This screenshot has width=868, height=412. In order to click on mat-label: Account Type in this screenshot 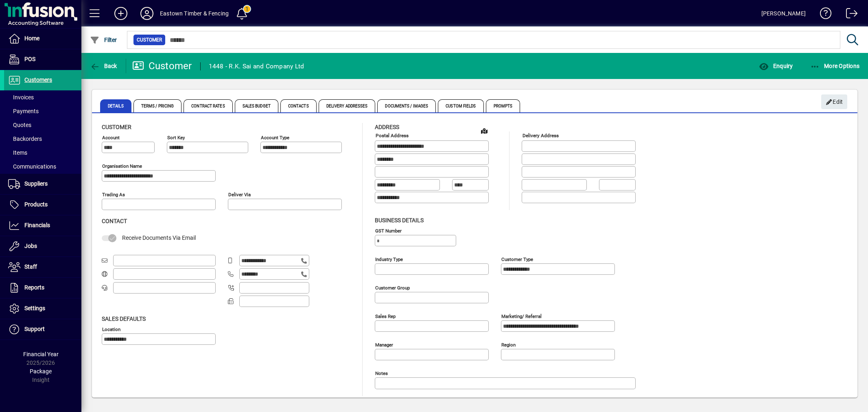, I will do `click(275, 137)`.